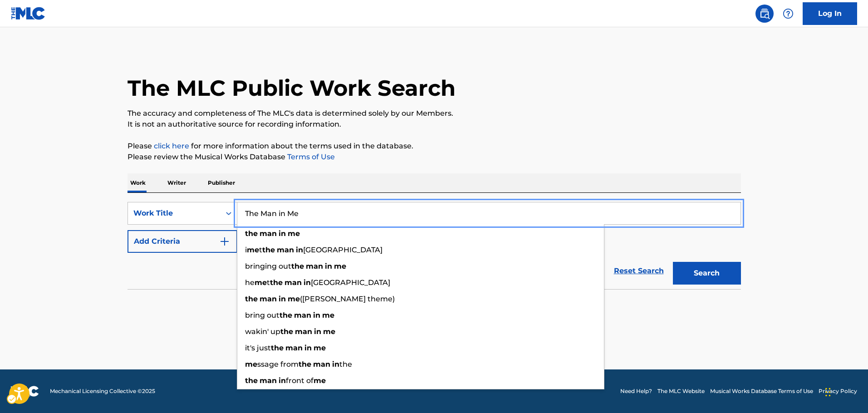 This screenshot has width=868, height=413. Describe the element at coordinates (250, 282) in the screenshot. I see `span: he` at that location.